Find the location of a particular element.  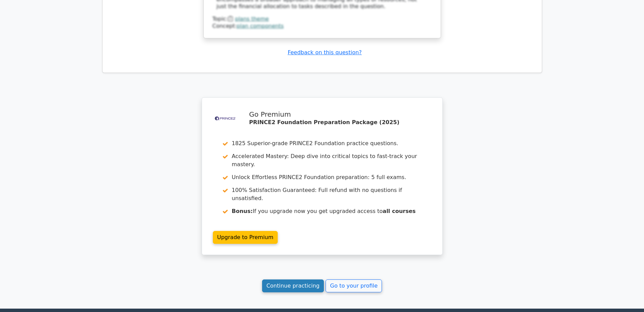

a: Upgrade to Premium is located at coordinates (245, 237).